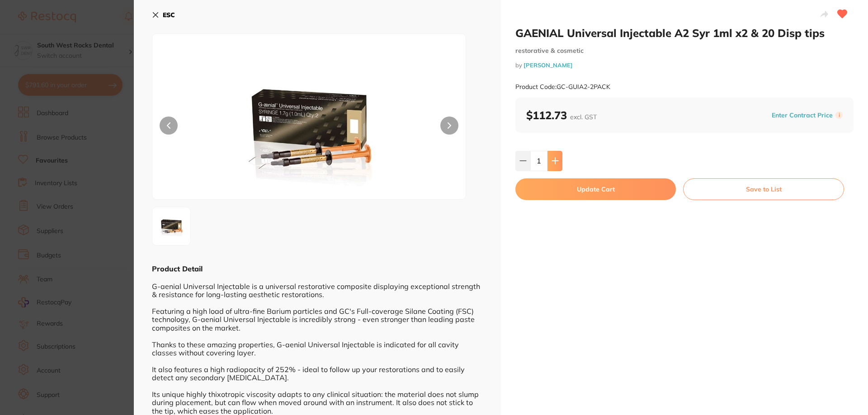  What do you see at coordinates (684, 50) in the screenshot?
I see `small: restorative & cosmetic` at bounding box center [684, 50].